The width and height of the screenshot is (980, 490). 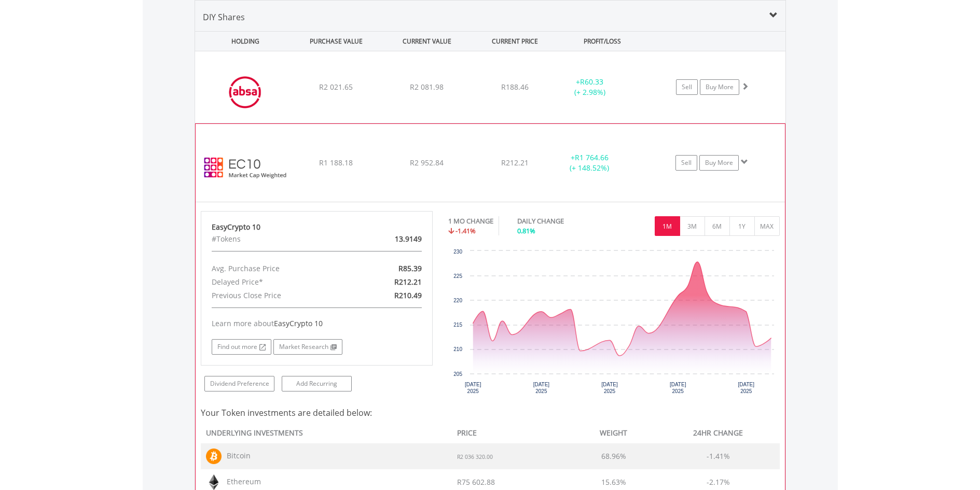 I want to click on text: 205, so click(x=458, y=374).